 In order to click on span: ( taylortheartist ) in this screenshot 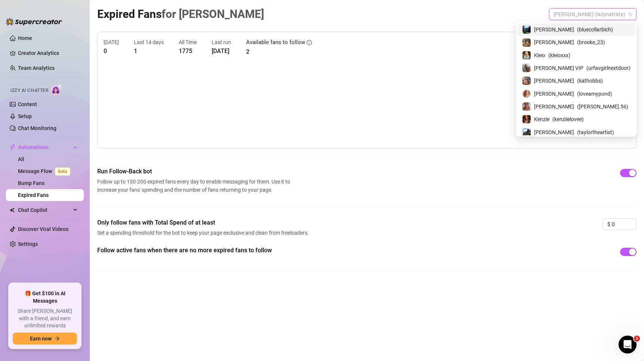, I will do `click(596, 132)`.